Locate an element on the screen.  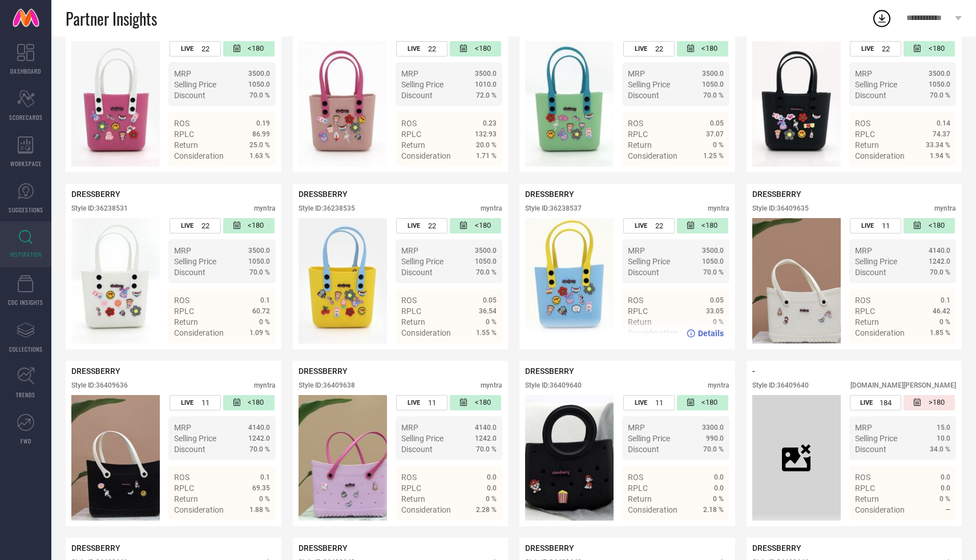
span: FWD is located at coordinates (25, 441).